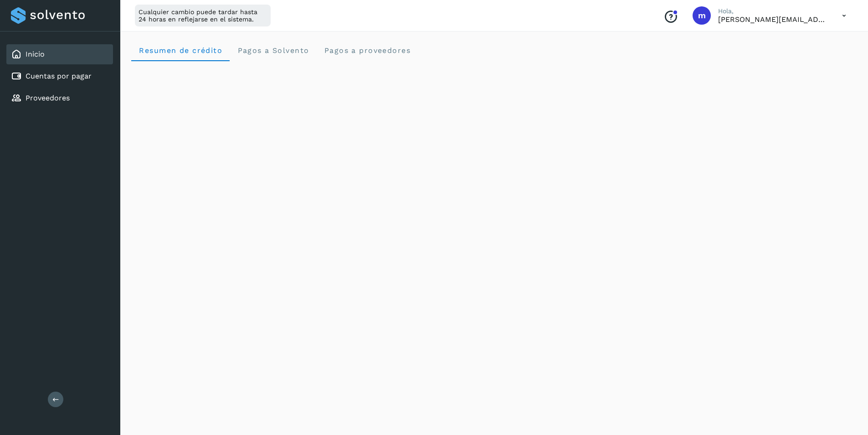  I want to click on p: Hola,, so click(773, 11).